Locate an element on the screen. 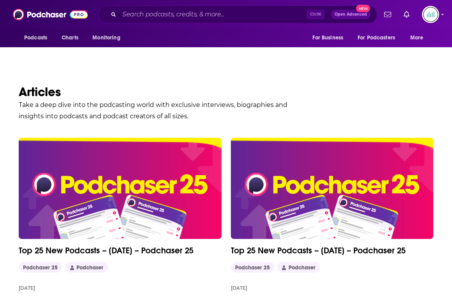 The height and width of the screenshot is (301, 452). span: Logged in as podglomerate is located at coordinates (431, 14).